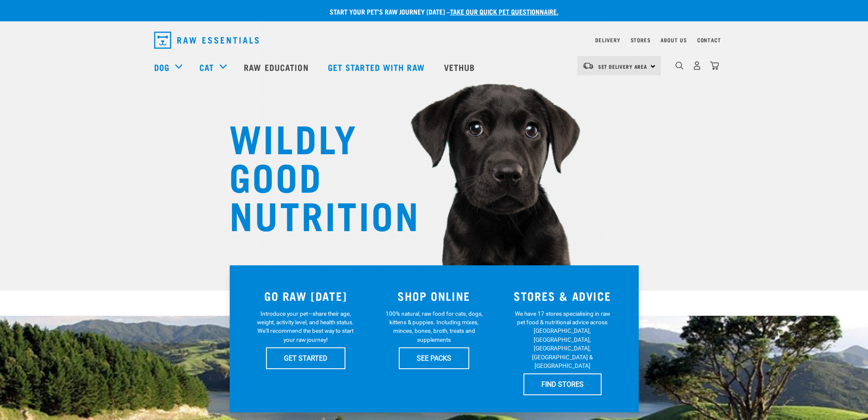 This screenshot has width=868, height=420. Describe the element at coordinates (709, 40) in the screenshot. I see `a: Contact` at that location.